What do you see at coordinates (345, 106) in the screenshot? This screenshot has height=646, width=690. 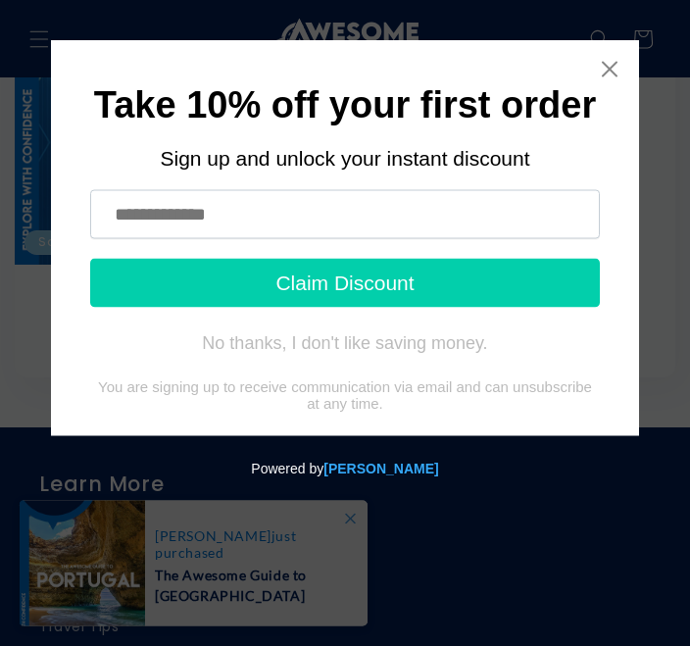 I see `h1: Take 10% off your first order` at bounding box center [345, 106].